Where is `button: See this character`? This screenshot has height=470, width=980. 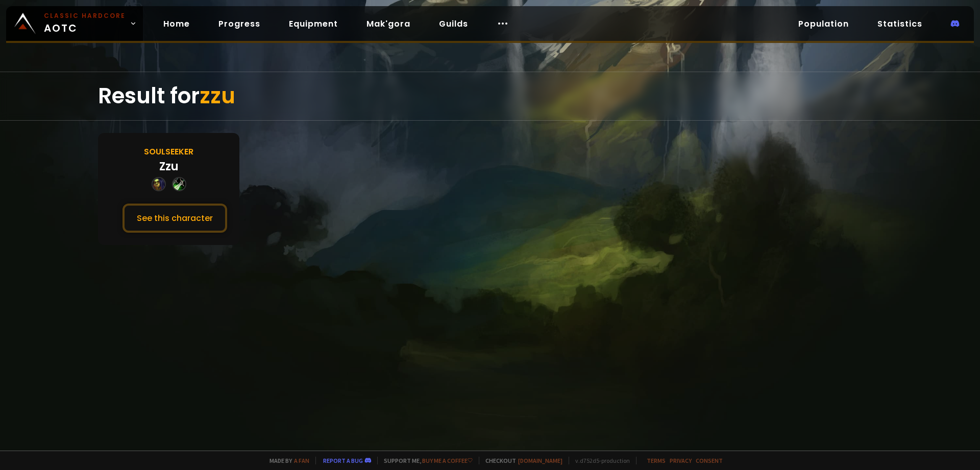 button: See this character is located at coordinates (175, 218).